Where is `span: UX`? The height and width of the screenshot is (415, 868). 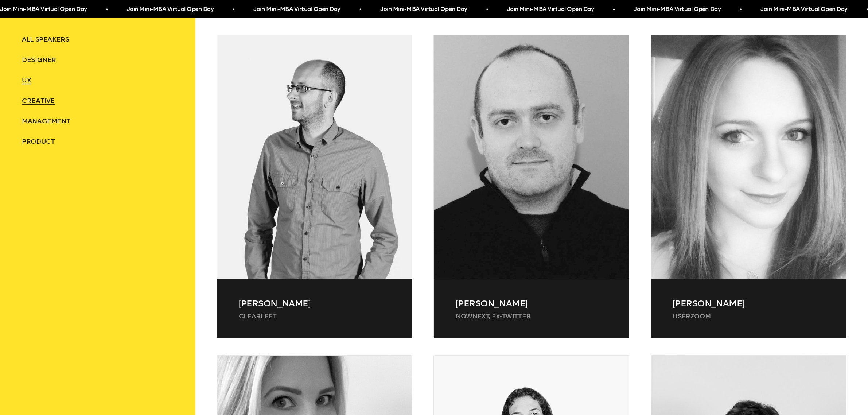 span: UX is located at coordinates (27, 80).